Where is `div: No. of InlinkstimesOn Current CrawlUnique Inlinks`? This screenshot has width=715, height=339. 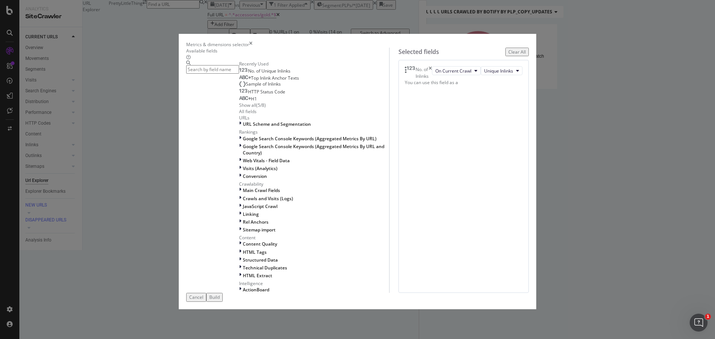 div: No. of InlinkstimesOn Current CrawlUnique Inlinks is located at coordinates (463, 73).